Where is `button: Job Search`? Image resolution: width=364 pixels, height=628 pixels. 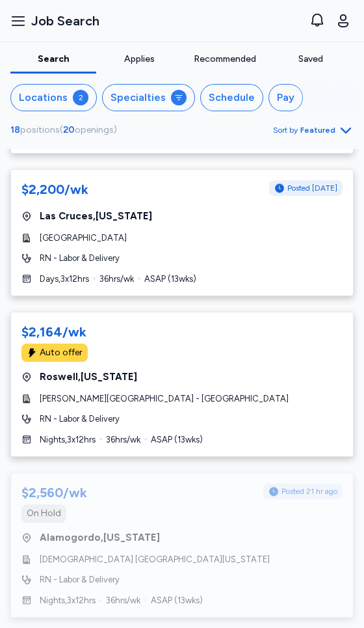
button: Job Search is located at coordinates (55, 21).